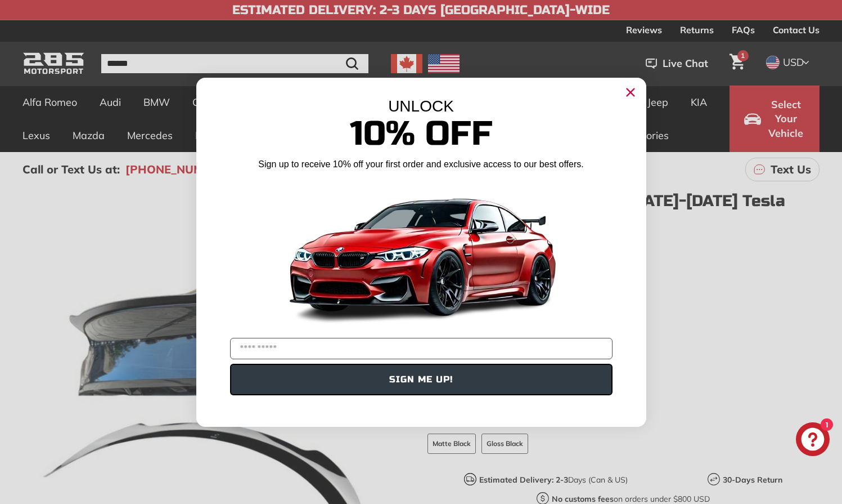 The image size is (842, 504). Describe the element at coordinates (421, 164) in the screenshot. I see `span: Sign up to receive 10% off your first order and exclusive access to our best offers.` at that location.